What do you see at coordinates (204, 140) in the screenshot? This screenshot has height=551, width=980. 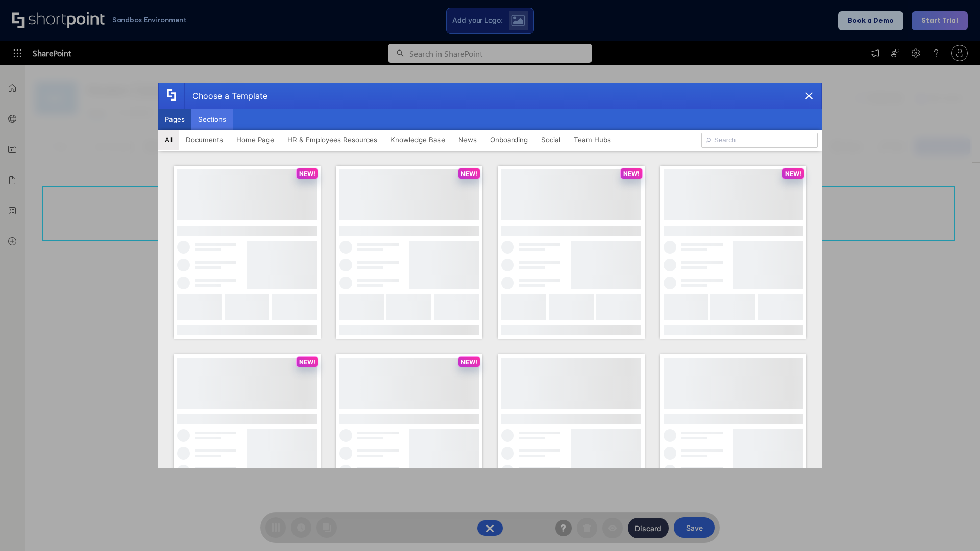 I see `button: Documents` at bounding box center [204, 140].